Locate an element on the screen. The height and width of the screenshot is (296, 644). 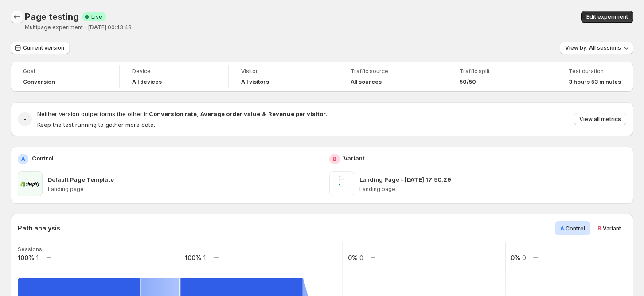
h4: All visitors is located at coordinates (255, 82).